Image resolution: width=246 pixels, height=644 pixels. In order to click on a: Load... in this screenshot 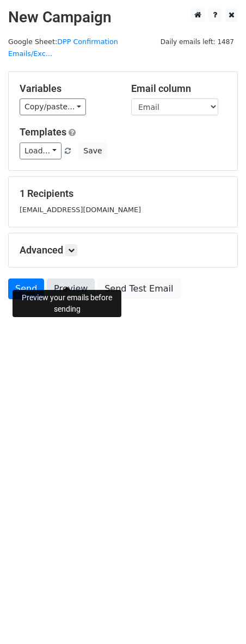, I will do `click(40, 150)`.